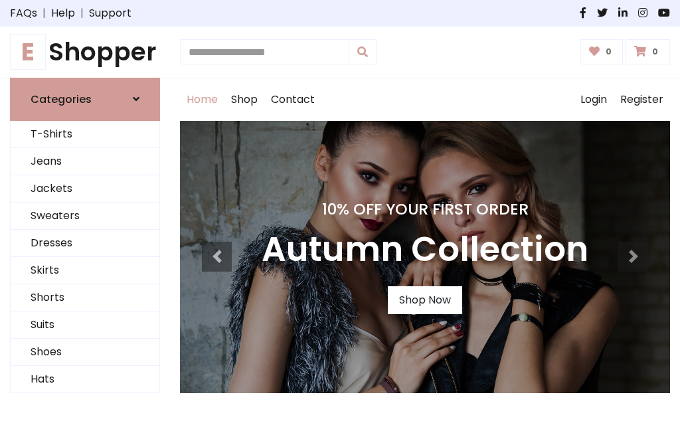 The image size is (680, 437). I want to click on a: Skirts, so click(85, 270).